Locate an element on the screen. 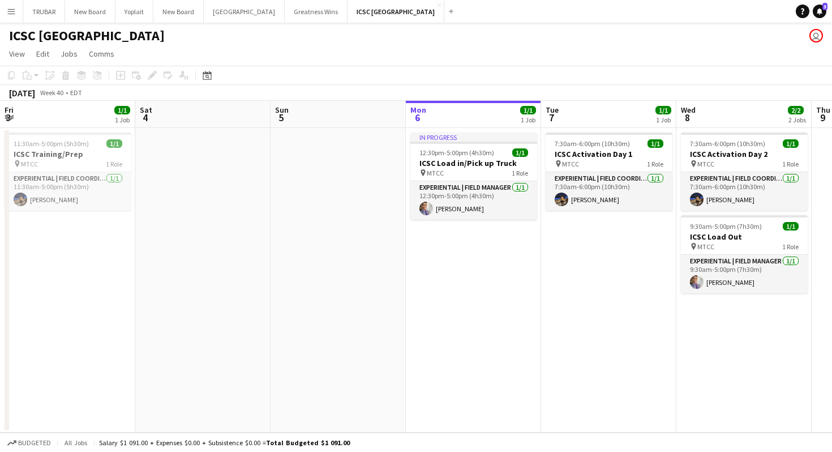 Image resolution: width=832 pixels, height=452 pixels. h3: ICSC Load in/Pick up Truck is located at coordinates (474, 163).